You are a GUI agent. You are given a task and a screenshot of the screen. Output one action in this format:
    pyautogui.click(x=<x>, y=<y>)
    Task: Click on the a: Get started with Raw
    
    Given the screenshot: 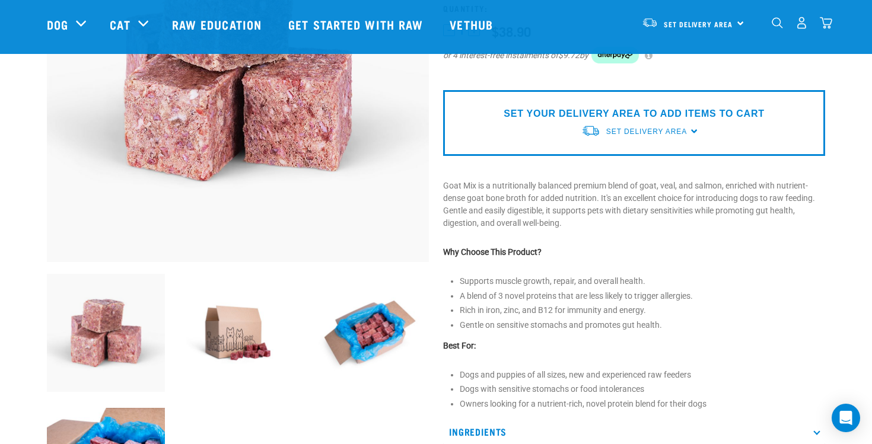 What is the action you would take?
    pyautogui.click(x=357, y=24)
    